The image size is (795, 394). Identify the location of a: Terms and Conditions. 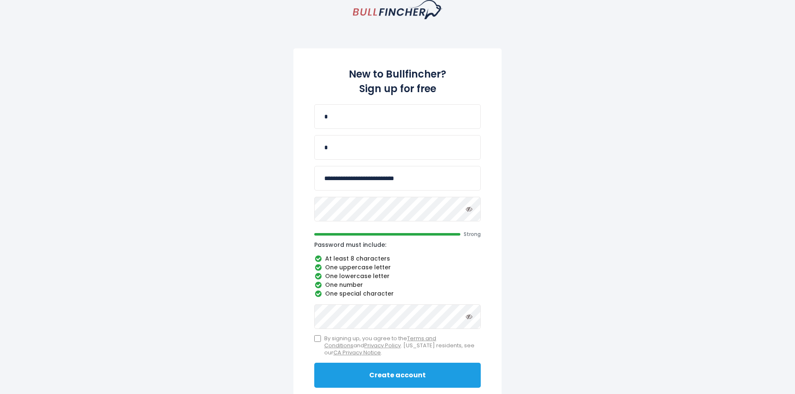
(380, 341).